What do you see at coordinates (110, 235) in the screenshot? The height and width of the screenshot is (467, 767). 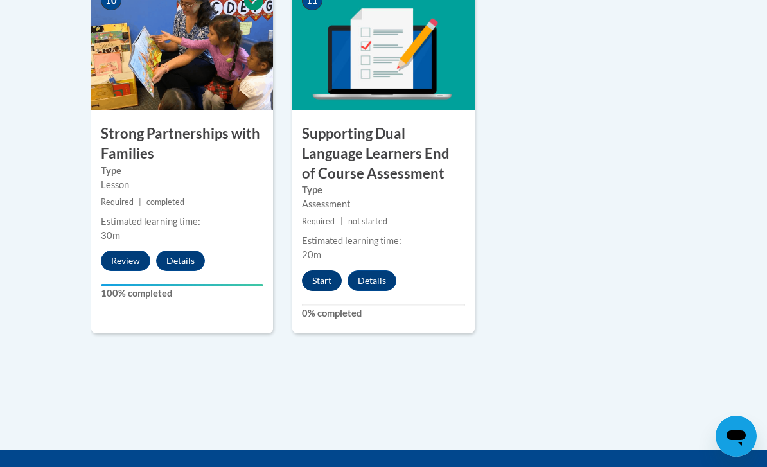 I see `span: 30m` at bounding box center [110, 235].